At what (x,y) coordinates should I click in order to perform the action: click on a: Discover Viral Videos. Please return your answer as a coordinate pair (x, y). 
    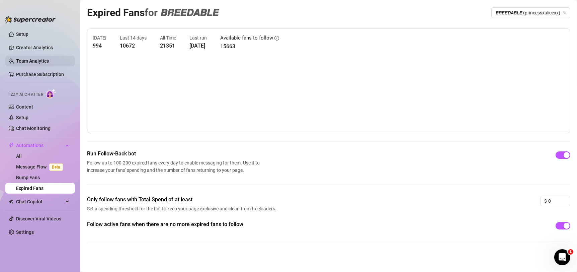
    Looking at the image, I should click on (38, 218).